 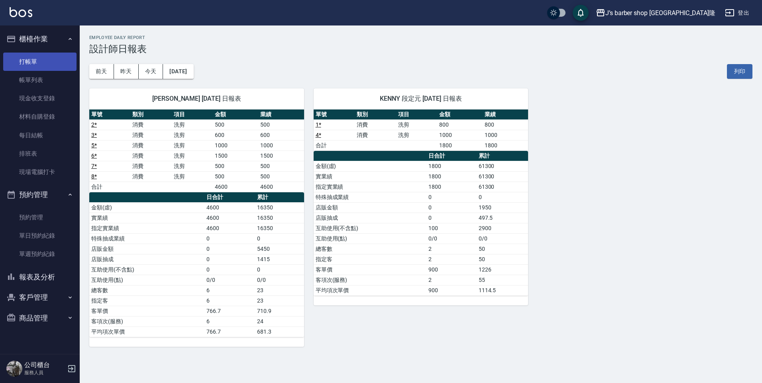 I want to click on td: 總客數, so click(x=370, y=249).